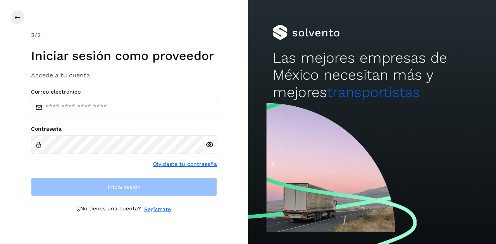  I want to click on div: /2, so click(124, 35).